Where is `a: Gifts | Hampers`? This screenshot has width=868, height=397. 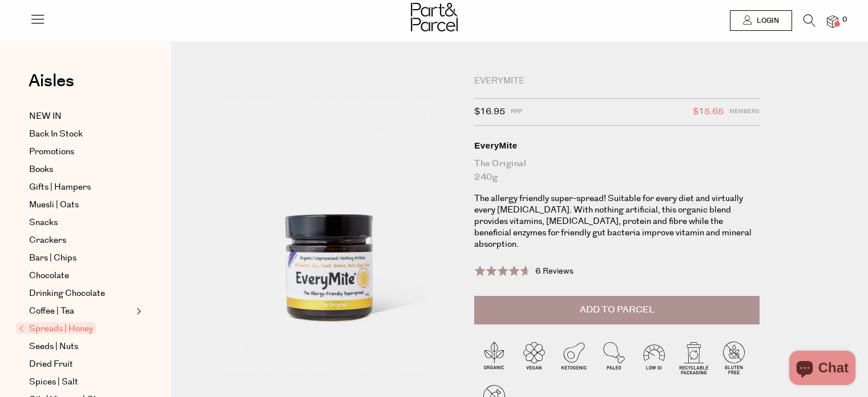
a: Gifts | Hampers is located at coordinates (81, 188).